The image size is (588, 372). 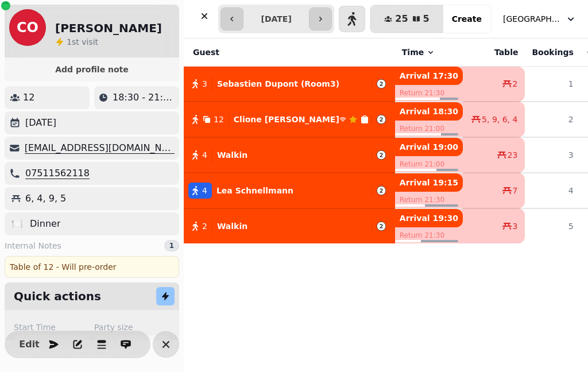 What do you see at coordinates (406, 19) in the screenshot?
I see `button: 255` at bounding box center [406, 19].